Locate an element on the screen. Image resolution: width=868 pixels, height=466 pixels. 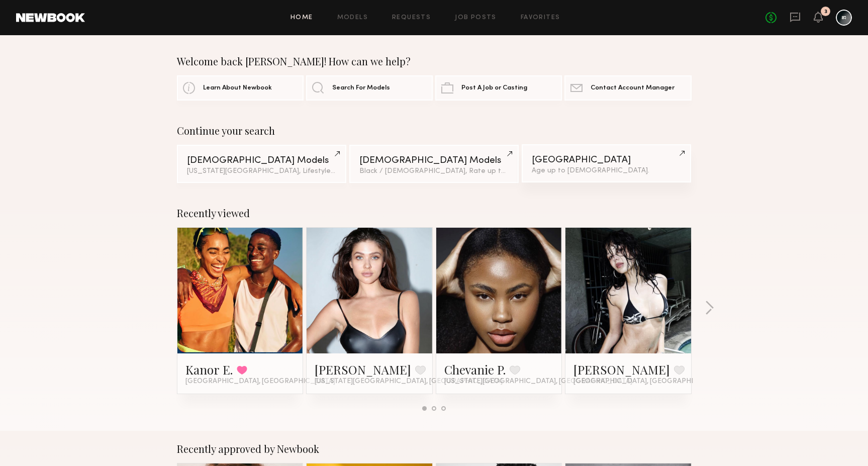
a: Models is located at coordinates (352, 18).